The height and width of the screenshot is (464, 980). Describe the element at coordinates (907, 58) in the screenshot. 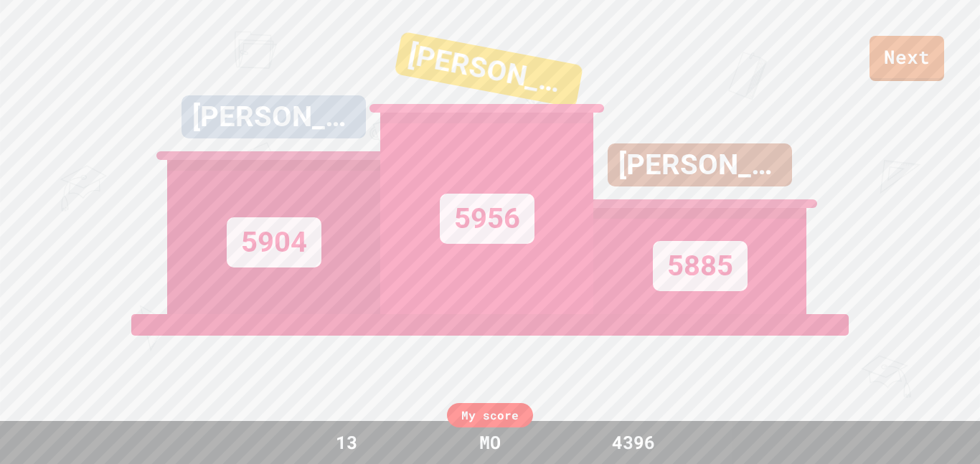

I see `a: Next` at that location.